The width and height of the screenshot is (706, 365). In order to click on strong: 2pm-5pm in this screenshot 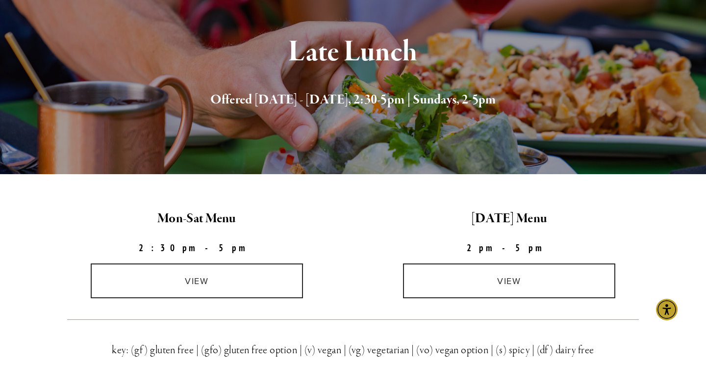, I will do `click(509, 248)`.